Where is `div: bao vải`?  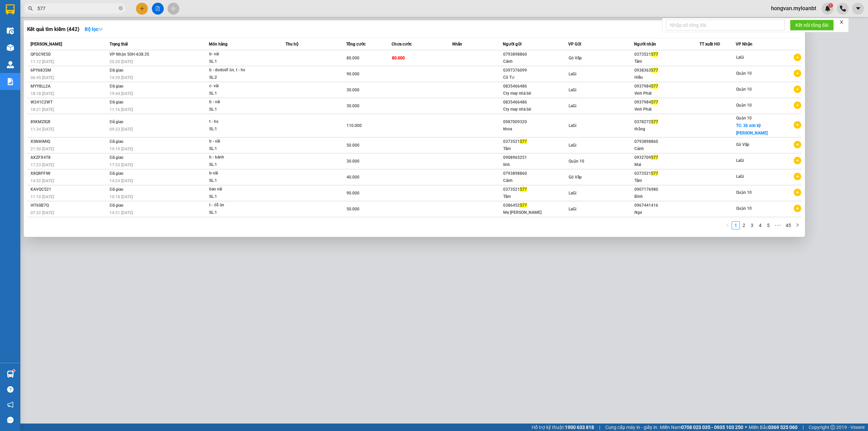
div: bao vải is located at coordinates (235, 189).